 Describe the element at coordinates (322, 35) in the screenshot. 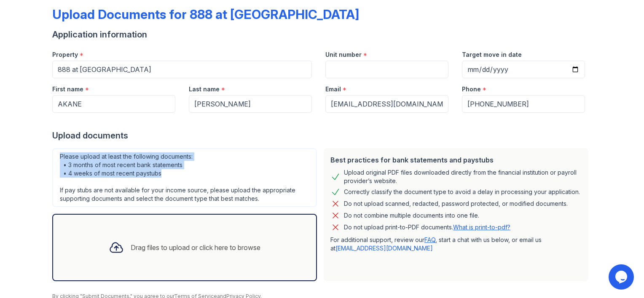

I see `div: Application information` at that location.